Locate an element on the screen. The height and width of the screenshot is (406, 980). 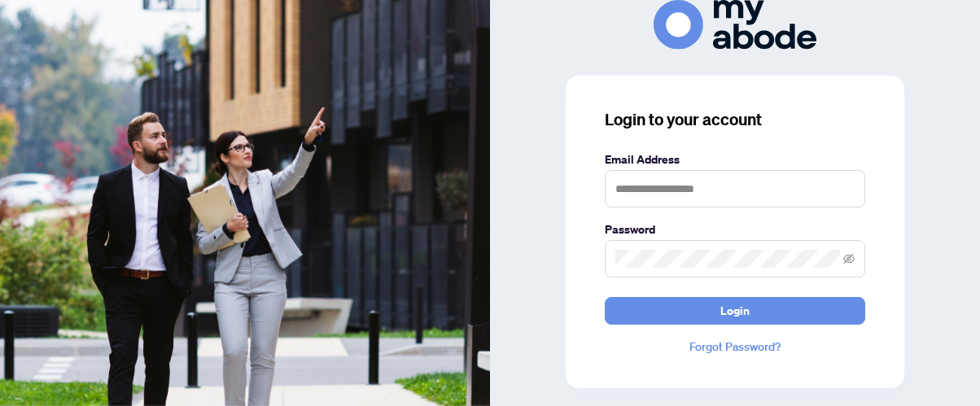
a: Forgot Password? is located at coordinates (735, 347).